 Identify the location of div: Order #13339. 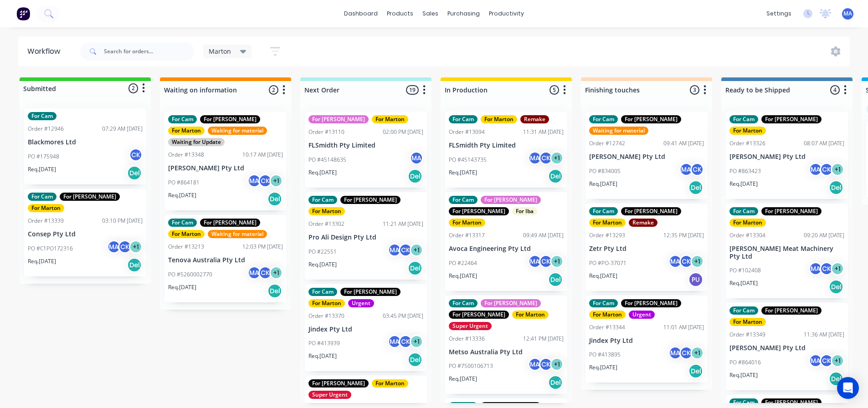
(45, 221).